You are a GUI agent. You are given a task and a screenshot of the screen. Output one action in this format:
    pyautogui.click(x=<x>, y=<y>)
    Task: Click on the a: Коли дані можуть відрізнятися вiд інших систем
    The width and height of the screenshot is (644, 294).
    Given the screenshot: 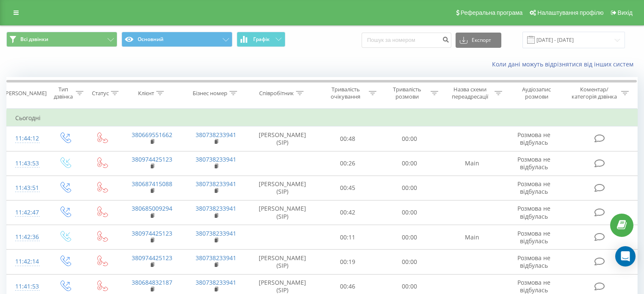 What is the action you would take?
    pyautogui.click(x=565, y=64)
    